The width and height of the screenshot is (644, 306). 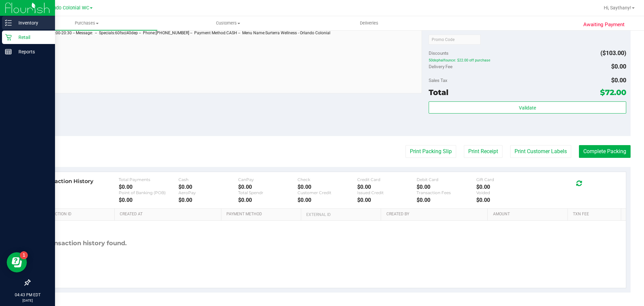 I want to click on span: ($103.00), so click(x=613, y=53).